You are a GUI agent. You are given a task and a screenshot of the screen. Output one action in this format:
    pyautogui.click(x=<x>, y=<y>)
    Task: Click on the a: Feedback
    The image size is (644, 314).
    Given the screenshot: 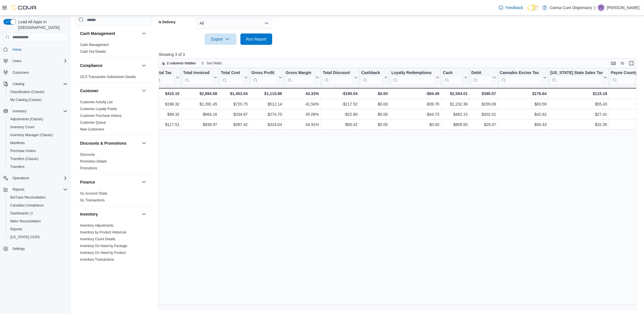 What is the action you would take?
    pyautogui.click(x=511, y=8)
    